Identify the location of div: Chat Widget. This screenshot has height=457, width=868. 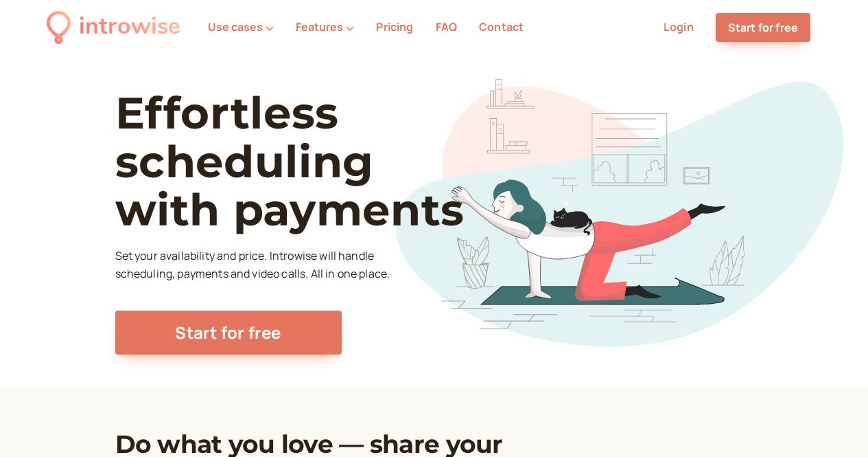
(834, 424).